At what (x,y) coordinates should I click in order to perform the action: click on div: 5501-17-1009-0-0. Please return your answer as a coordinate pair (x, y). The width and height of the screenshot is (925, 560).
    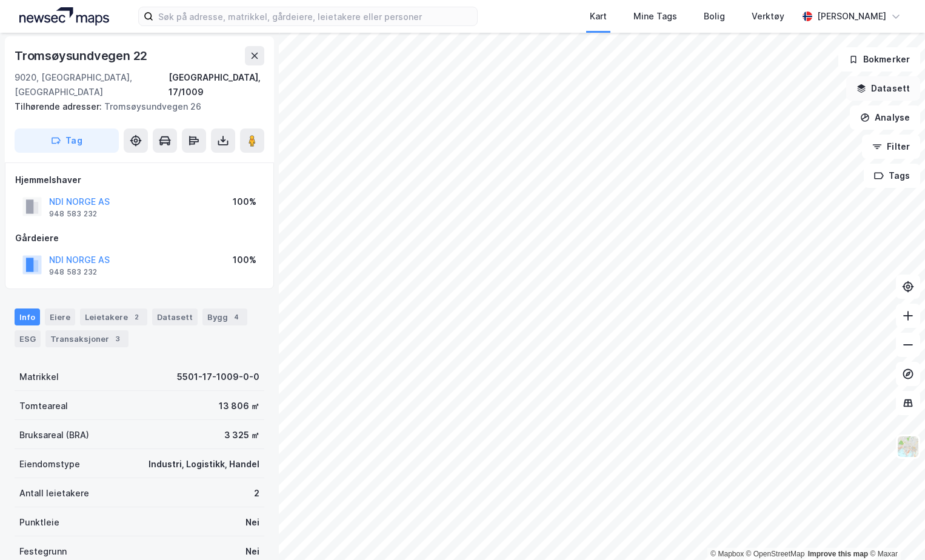
    Looking at the image, I should click on (219, 377).